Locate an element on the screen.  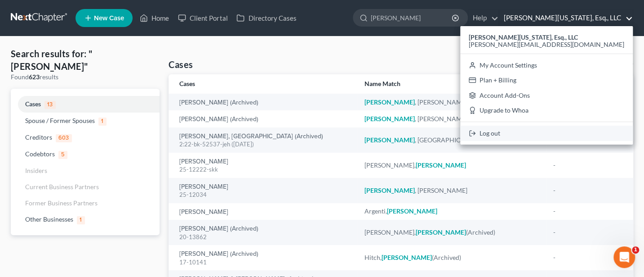
div: Found results is located at coordinates (85, 77).